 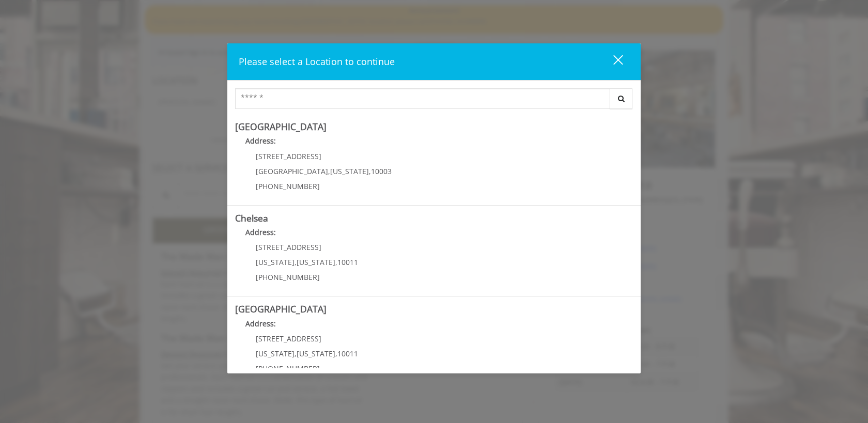 What do you see at coordinates (612, 62) in the screenshot?
I see `div: close dialog` at bounding box center [612, 62].